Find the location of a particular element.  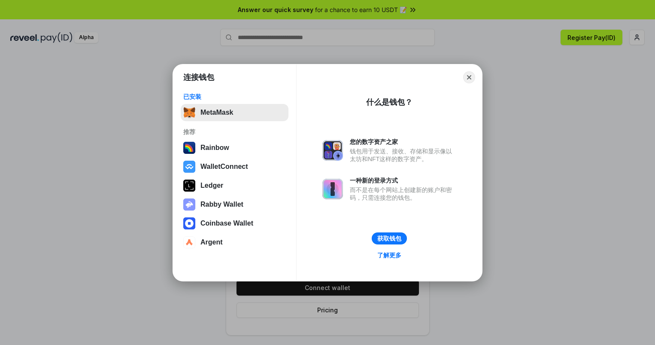

button: Rabby Wallet is located at coordinates (234, 204).